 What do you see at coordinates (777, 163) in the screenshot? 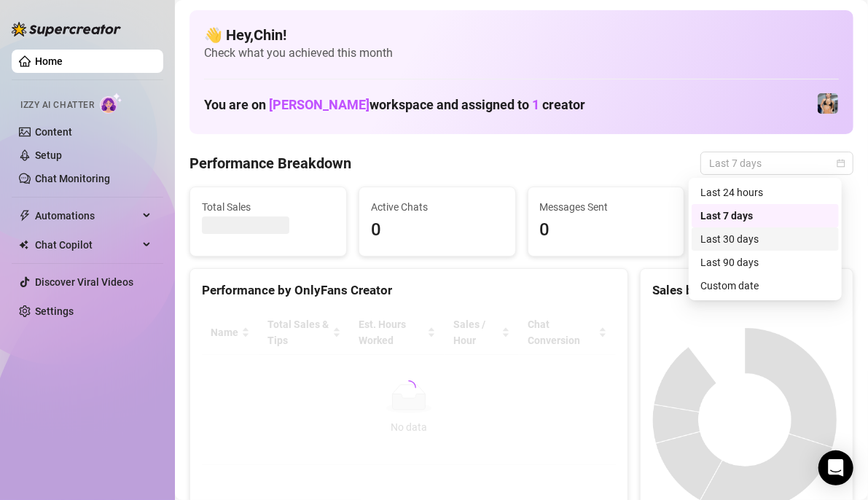
I see `span: Last 7 days` at bounding box center [777, 163].